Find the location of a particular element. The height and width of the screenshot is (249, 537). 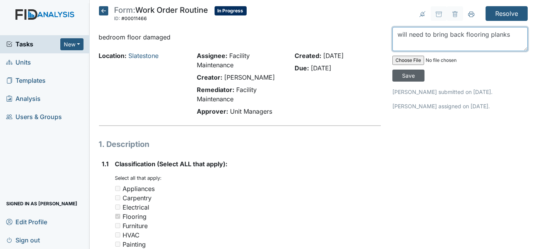

input: HVAC is located at coordinates (118, 235).